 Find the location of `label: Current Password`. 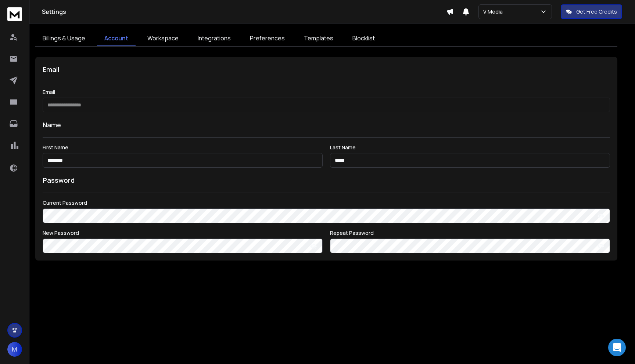

label: Current Password is located at coordinates (326, 203).